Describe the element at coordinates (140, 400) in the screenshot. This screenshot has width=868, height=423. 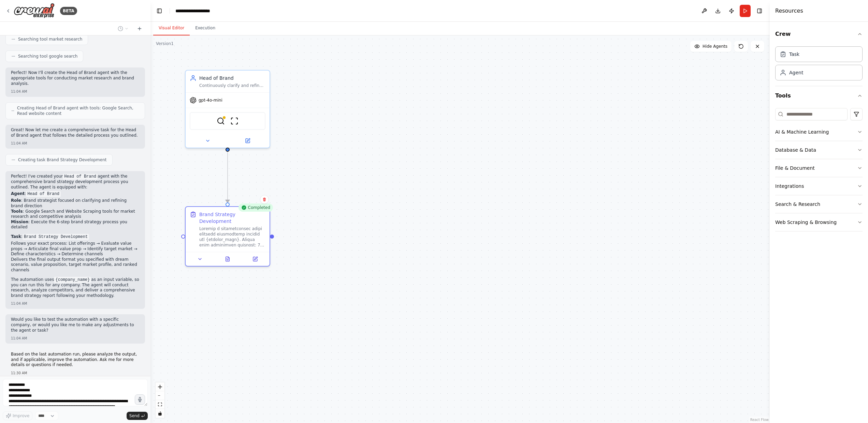
I see `button: Click to speak your automation idea` at that location.